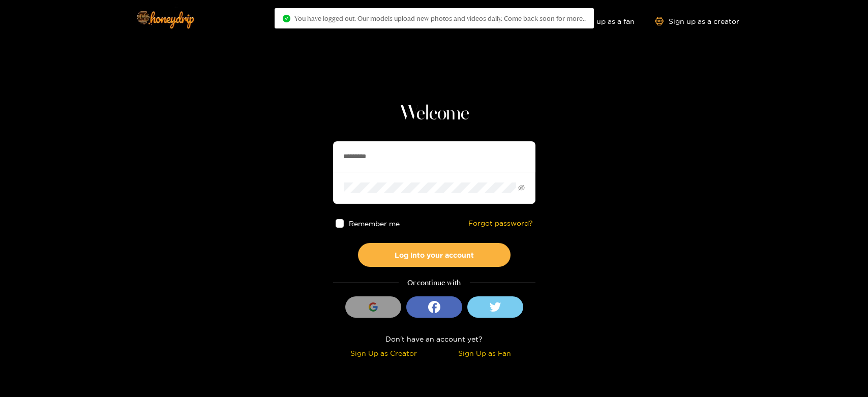 This screenshot has height=397, width=868. What do you see at coordinates (501, 223) in the screenshot?
I see `a: Forgot password?` at bounding box center [501, 223].